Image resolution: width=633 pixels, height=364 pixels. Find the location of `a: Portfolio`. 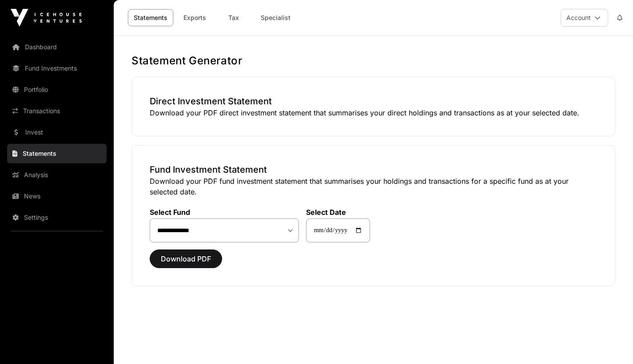

a: Portfolio is located at coordinates (57, 90).